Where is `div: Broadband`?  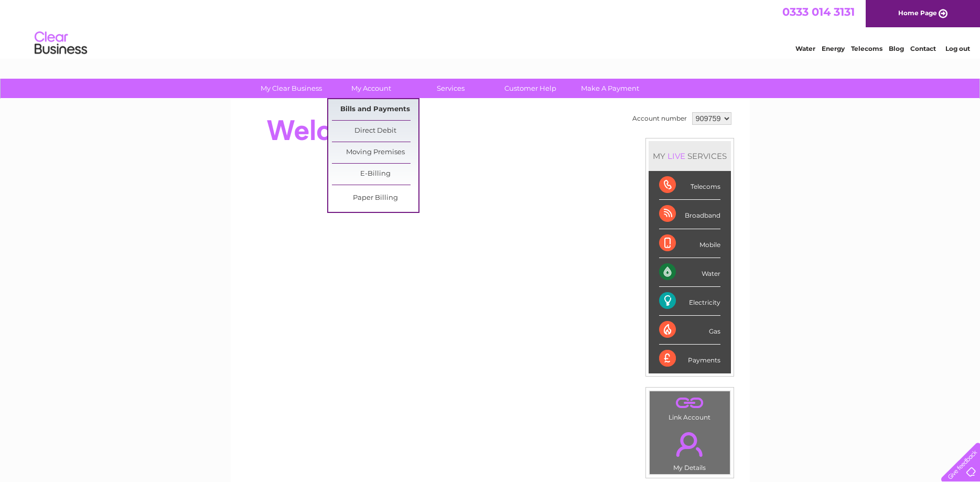 div: Broadband is located at coordinates (690, 214).